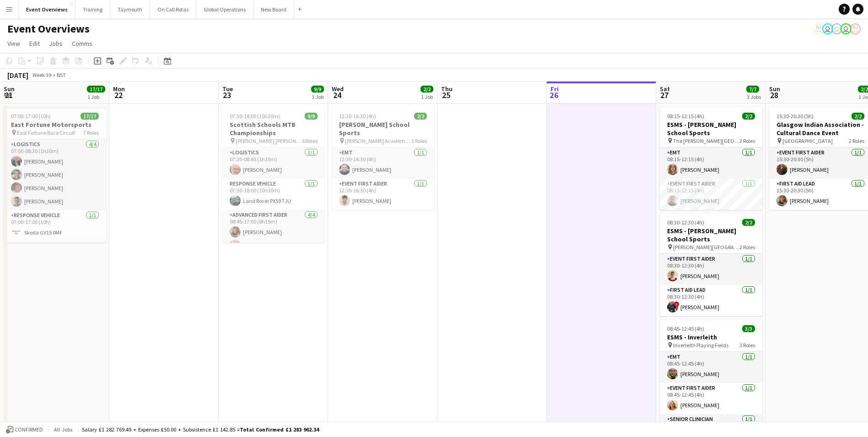  Describe the element at coordinates (774, 95) in the screenshot. I see `span: 28` at that location.